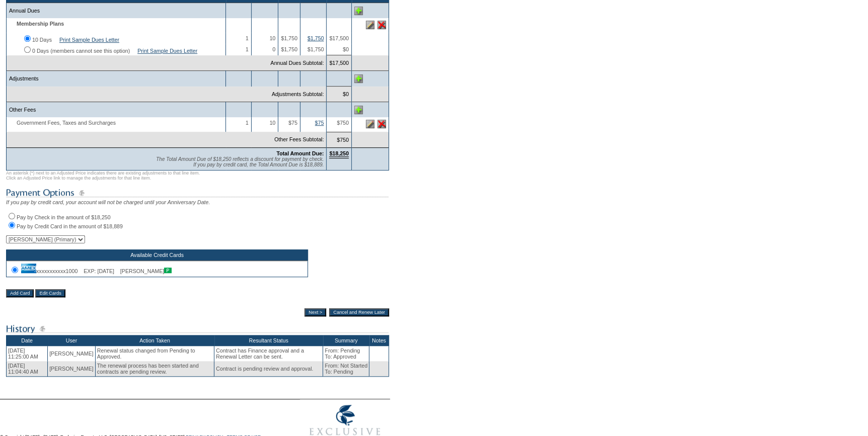 The width and height of the screenshot is (868, 436). I want to click on a: $1,750, so click(315, 38).